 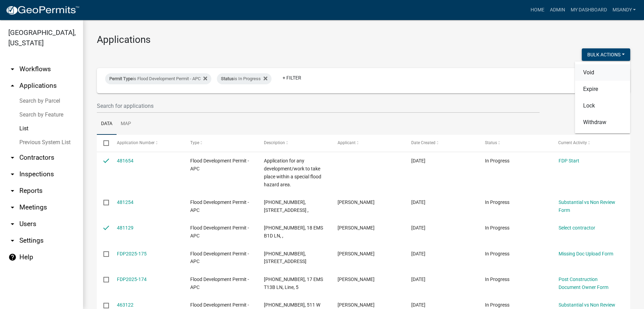 I want to click on a: 481654, so click(x=126, y=161).